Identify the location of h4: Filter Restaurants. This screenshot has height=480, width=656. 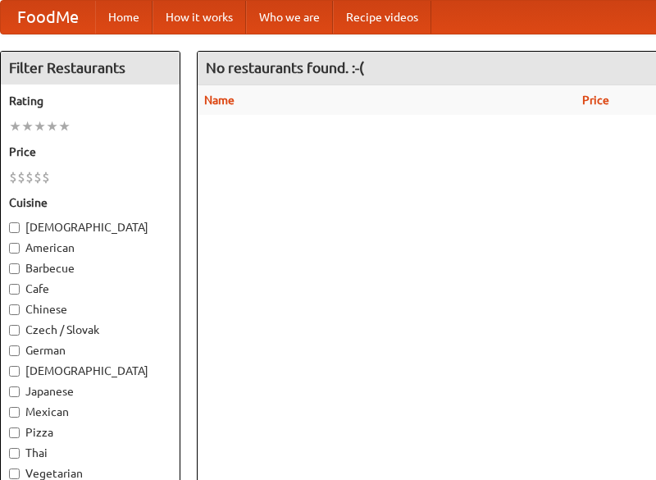
(90, 68).